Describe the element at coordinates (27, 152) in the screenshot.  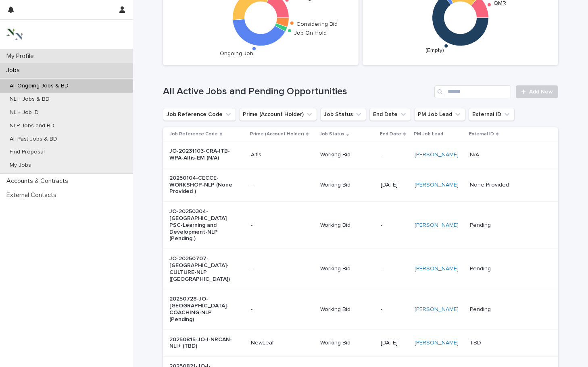
I see `p: Find Proposal` at that location.